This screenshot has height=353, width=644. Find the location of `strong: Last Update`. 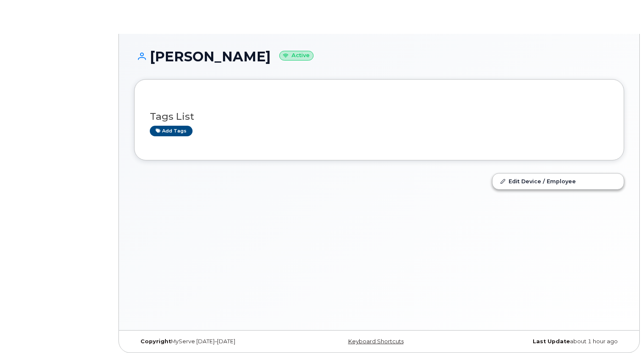

strong: Last Update is located at coordinates (551, 341).